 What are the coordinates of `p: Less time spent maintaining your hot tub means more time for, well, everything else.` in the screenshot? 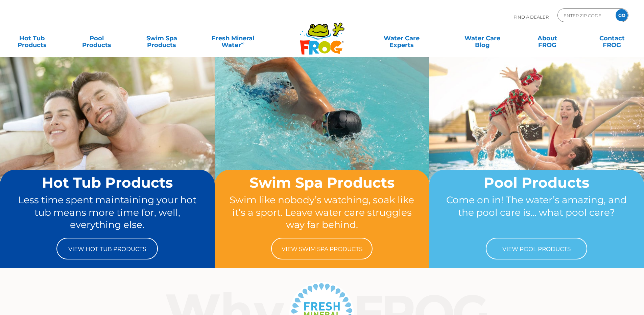 It's located at (107, 212).